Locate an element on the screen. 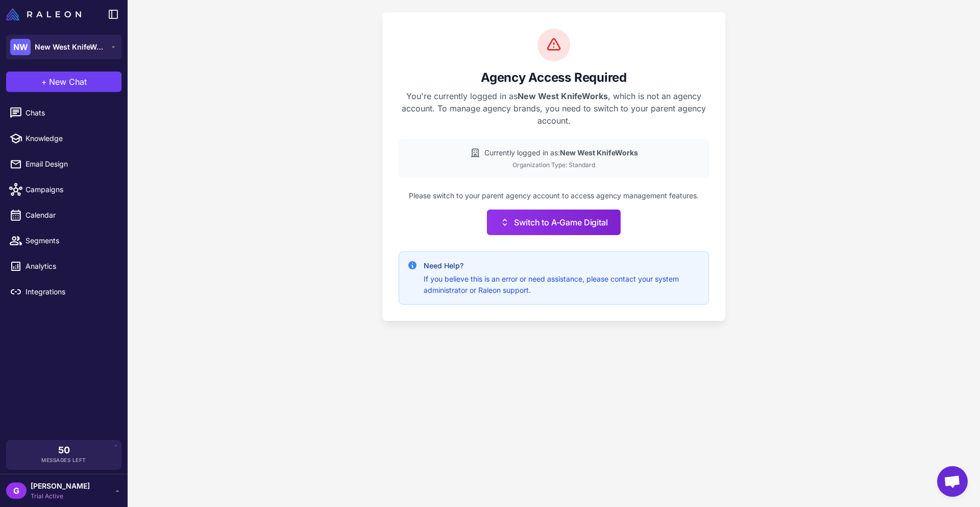 The width and height of the screenshot is (980, 507). a: Analytics is located at coordinates (64, 266).